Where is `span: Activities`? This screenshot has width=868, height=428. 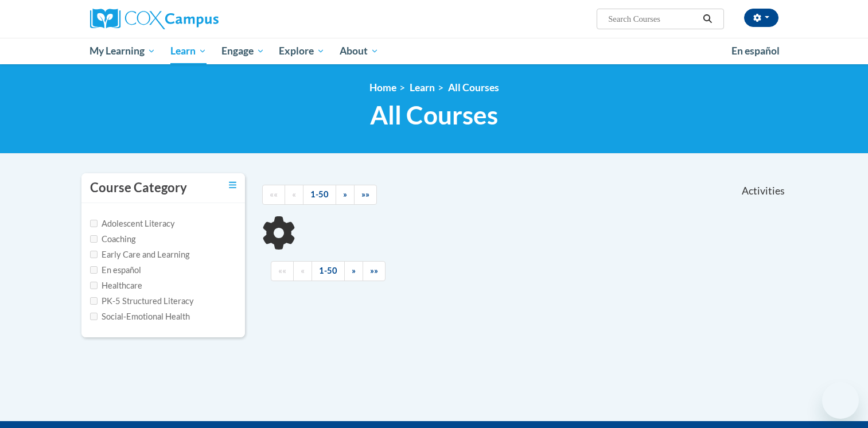 span: Activities is located at coordinates (763, 191).